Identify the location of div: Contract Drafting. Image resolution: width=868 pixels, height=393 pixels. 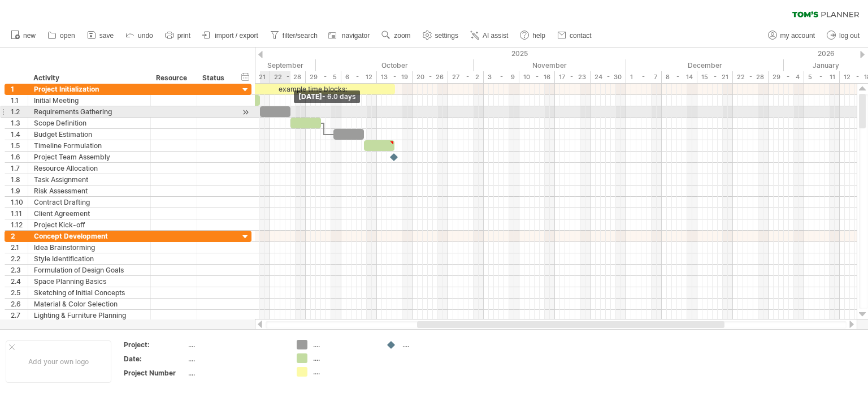
(89, 202).